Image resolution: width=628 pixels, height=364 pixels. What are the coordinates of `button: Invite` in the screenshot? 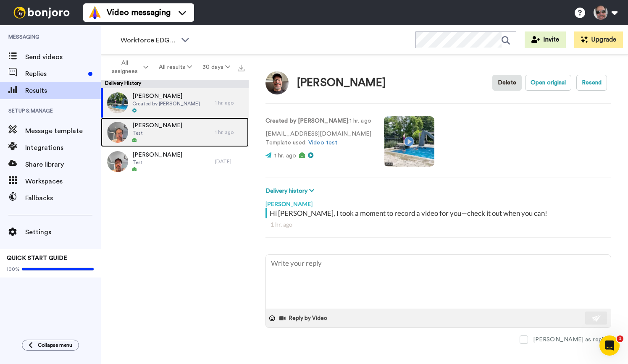 It's located at (545, 39).